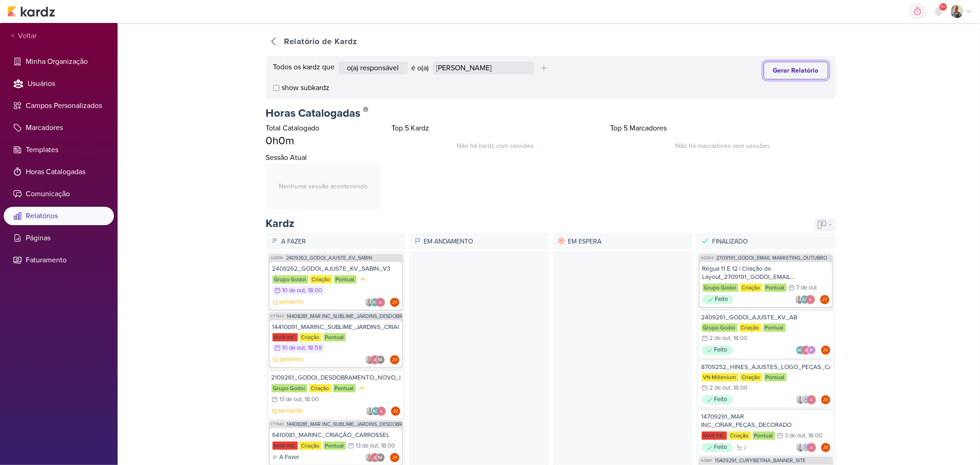  What do you see at coordinates (806, 447) in the screenshot?
I see `img: Caroline Traven De Andrade` at bounding box center [806, 447].